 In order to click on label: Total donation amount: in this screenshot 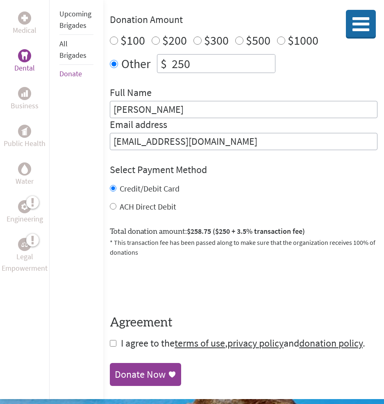, I will do `click(208, 231)`.